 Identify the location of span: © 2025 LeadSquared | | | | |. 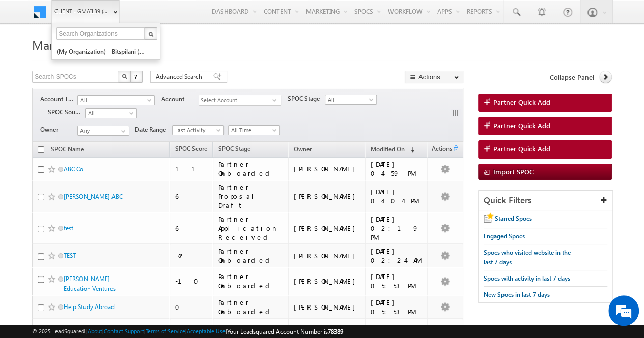
(187, 332).